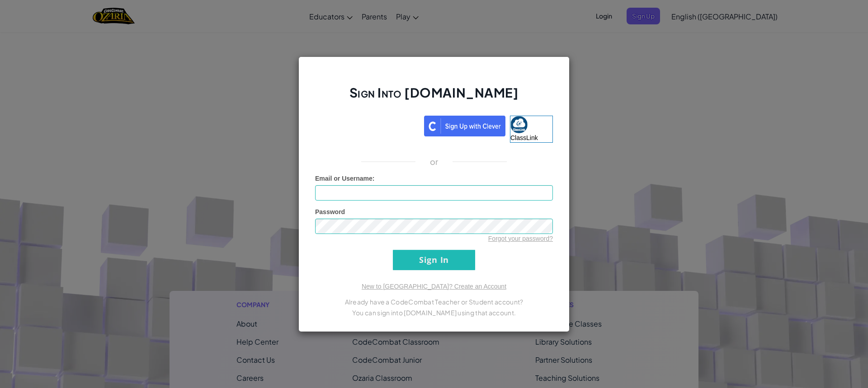 The width and height of the screenshot is (868, 388). What do you see at coordinates (344, 178) in the screenshot?
I see `span: Email or Username` at bounding box center [344, 178].